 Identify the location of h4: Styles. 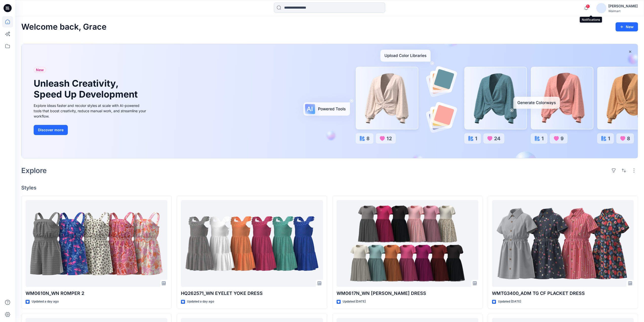
(330, 187).